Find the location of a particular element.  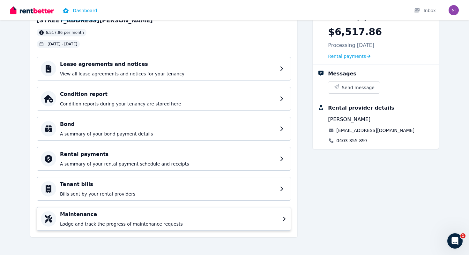

div: Messages is located at coordinates (342, 74).